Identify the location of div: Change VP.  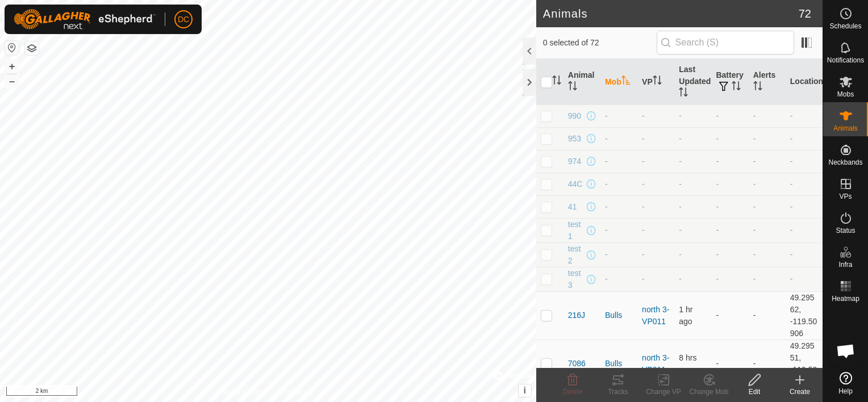
(663, 391).